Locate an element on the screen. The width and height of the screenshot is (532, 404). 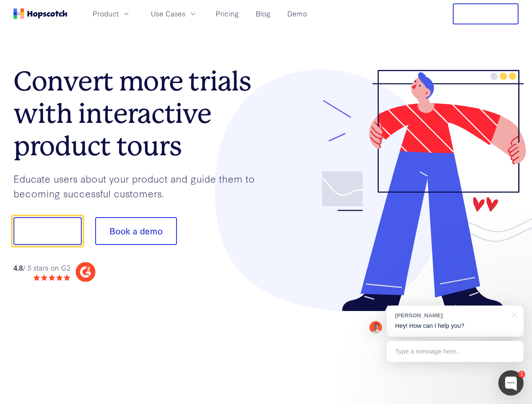
button: Show me! is located at coordinates (47, 231).